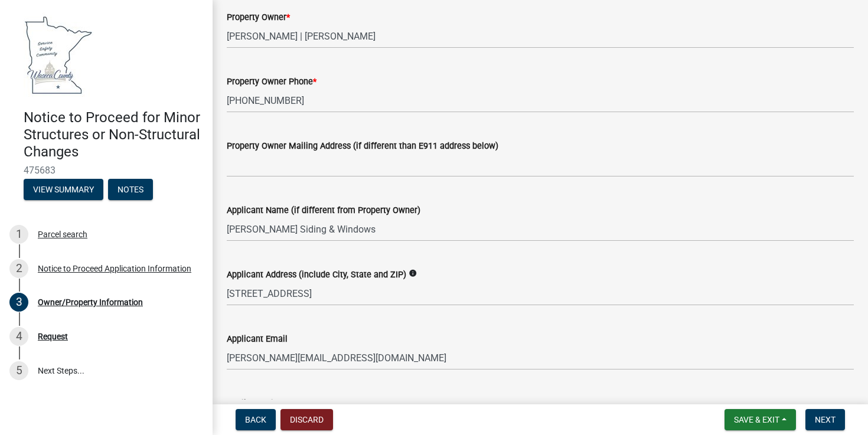  Describe the element at coordinates (59, 54) in the screenshot. I see `img: Waseca County, Minnesota` at that location.